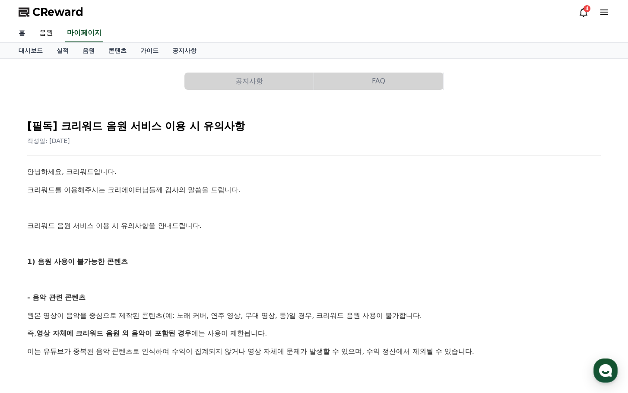 This screenshot has width=628, height=393. I want to click on a: 4, so click(583, 12).